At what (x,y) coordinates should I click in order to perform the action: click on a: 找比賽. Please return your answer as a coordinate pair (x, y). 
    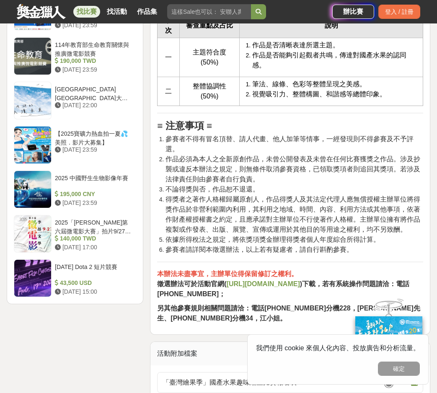
    Looking at the image, I should click on (87, 12).